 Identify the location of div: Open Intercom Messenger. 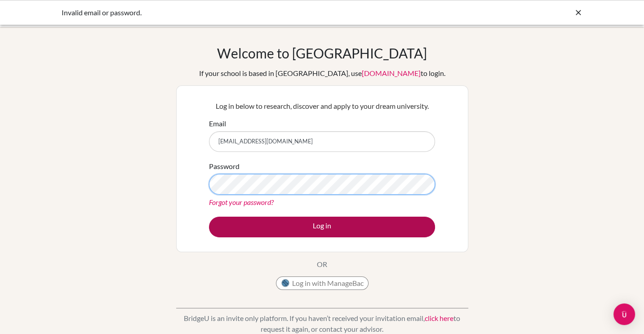
(624, 314).